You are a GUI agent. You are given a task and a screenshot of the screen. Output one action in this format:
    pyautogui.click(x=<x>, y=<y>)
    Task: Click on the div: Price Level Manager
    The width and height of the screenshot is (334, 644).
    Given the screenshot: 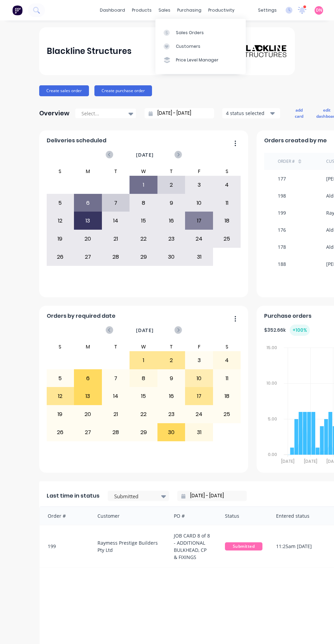 What is the action you would take?
    pyautogui.click(x=197, y=60)
    